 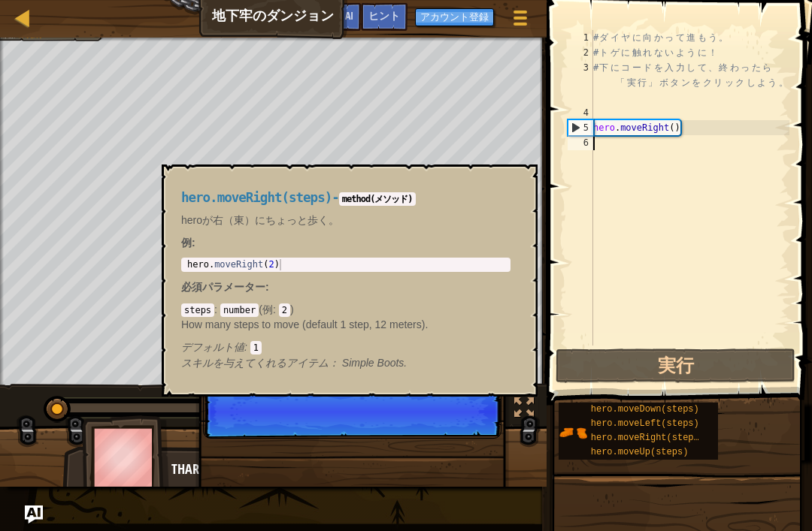 What do you see at coordinates (239, 310) in the screenshot?
I see `code: number` at bounding box center [239, 310].